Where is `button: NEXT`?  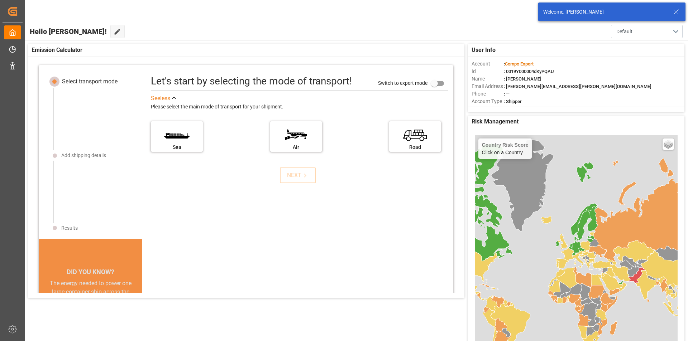 button: NEXT is located at coordinates (298, 176).